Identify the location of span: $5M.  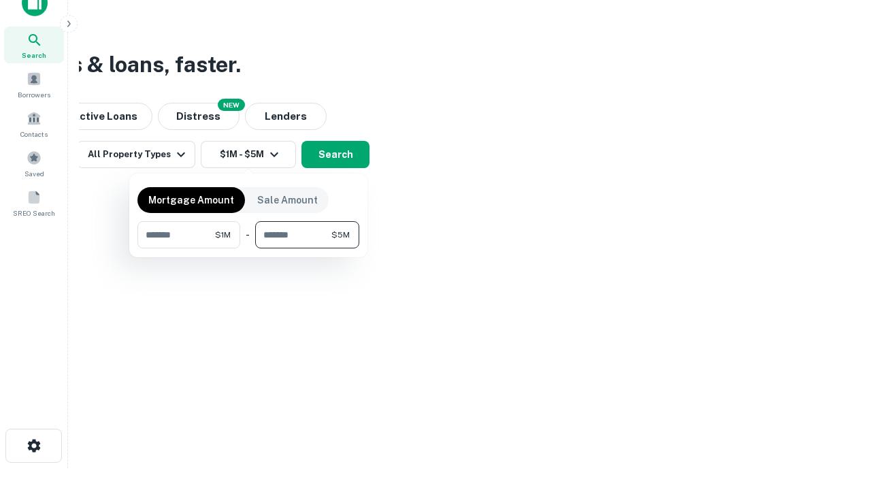
(340, 235).